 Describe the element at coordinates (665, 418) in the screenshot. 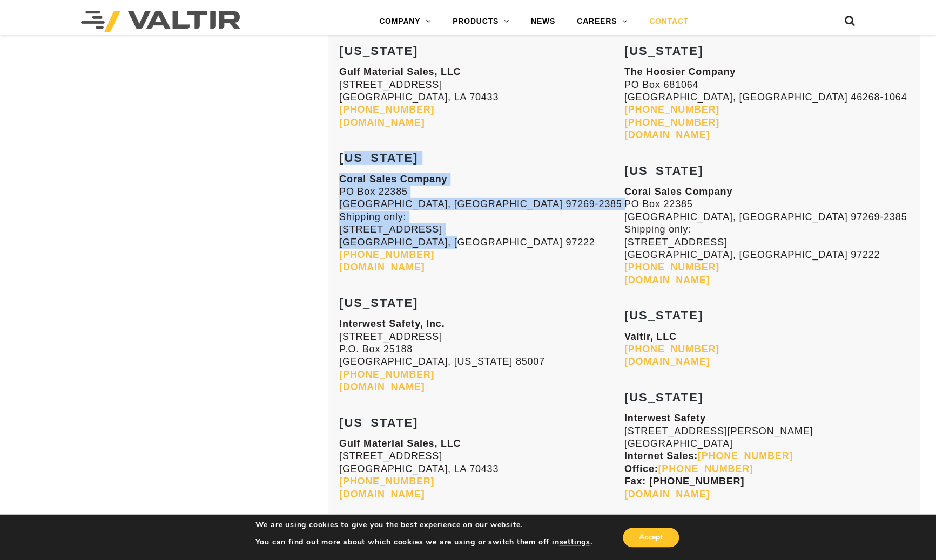

I see `strong: Interwest Safety` at that location.